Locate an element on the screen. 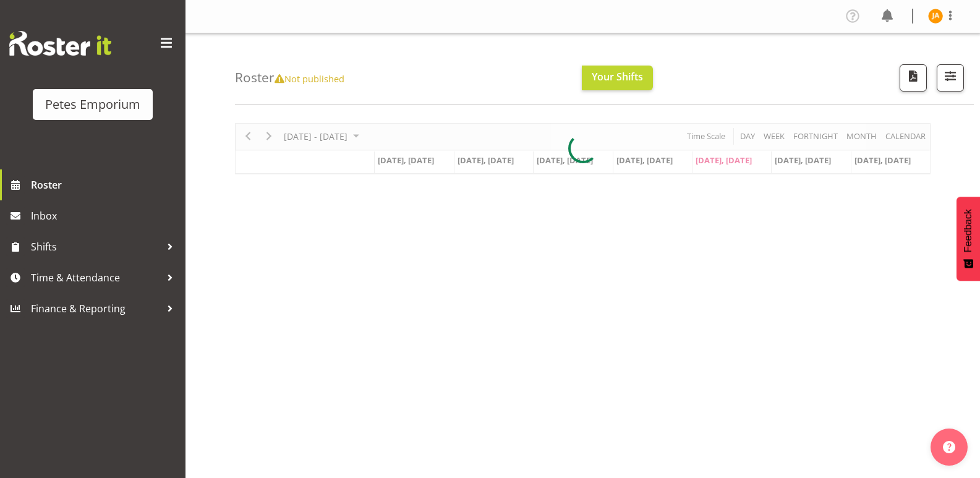 Image resolution: width=980 pixels, height=478 pixels. button: Download a PDF of the roster according to the set date range. is located at coordinates (913, 78).